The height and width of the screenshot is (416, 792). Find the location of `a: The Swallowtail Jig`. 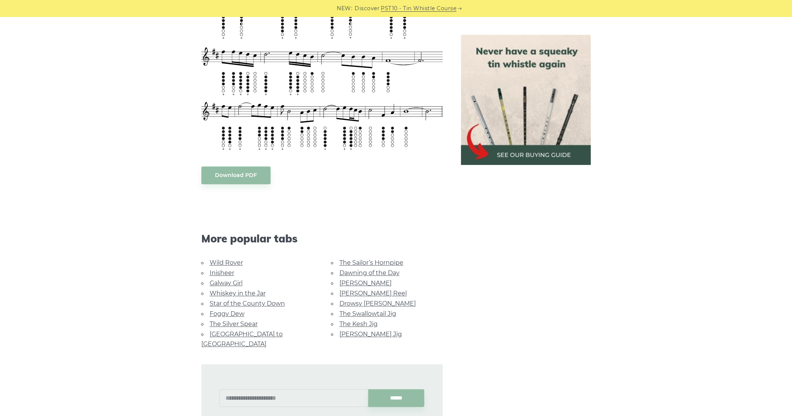

a: The Swallowtail Jig is located at coordinates (368, 314).